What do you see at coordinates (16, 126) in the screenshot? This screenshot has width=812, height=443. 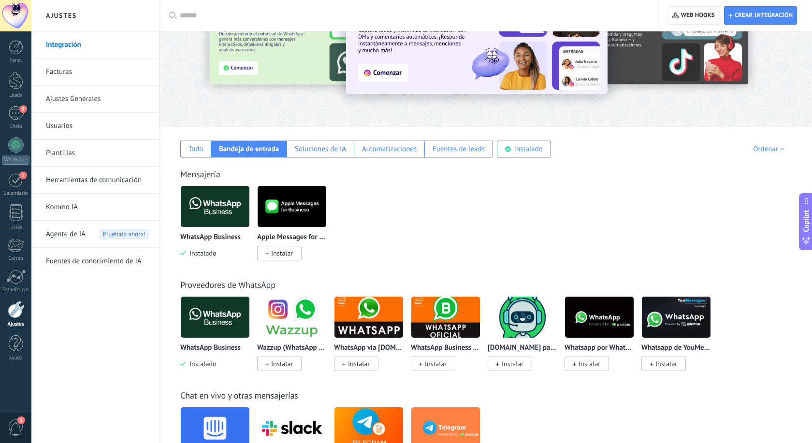 I see `div: Chats` at bounding box center [16, 126].